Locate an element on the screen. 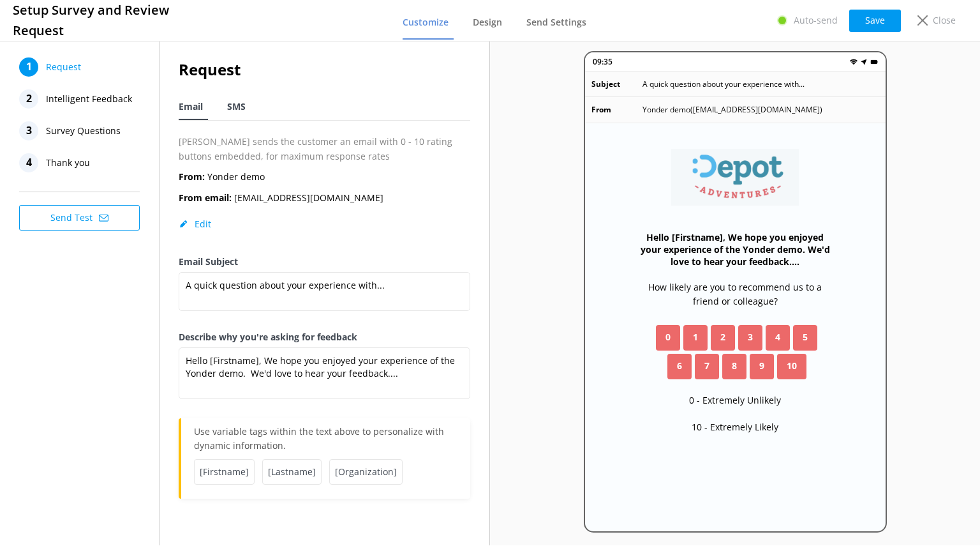  span: 2 is located at coordinates (723, 337).